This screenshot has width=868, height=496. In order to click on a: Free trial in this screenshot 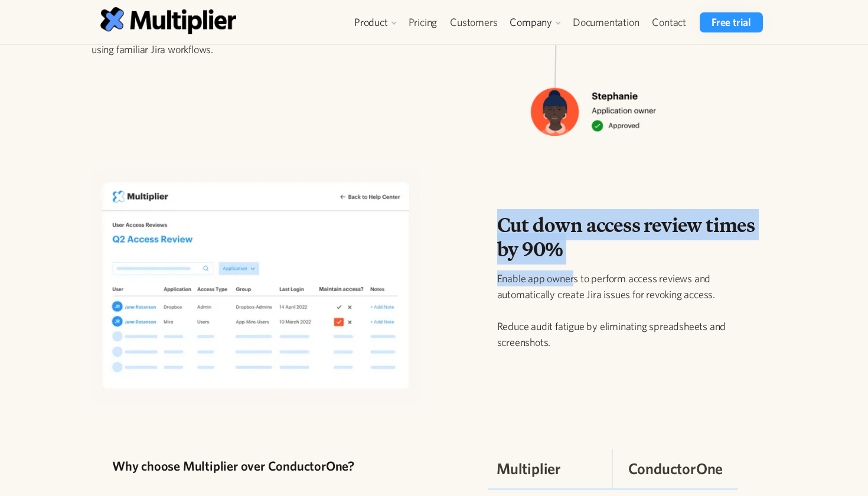, I will do `click(731, 23)`.